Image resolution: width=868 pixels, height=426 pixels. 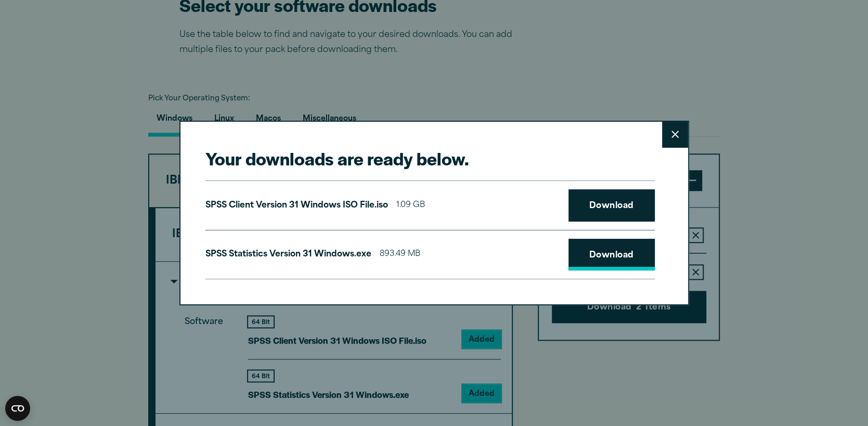 What do you see at coordinates (288, 254) in the screenshot?
I see `p: SPSS Statistics Version 31 Windows.exe` at bounding box center [288, 254].